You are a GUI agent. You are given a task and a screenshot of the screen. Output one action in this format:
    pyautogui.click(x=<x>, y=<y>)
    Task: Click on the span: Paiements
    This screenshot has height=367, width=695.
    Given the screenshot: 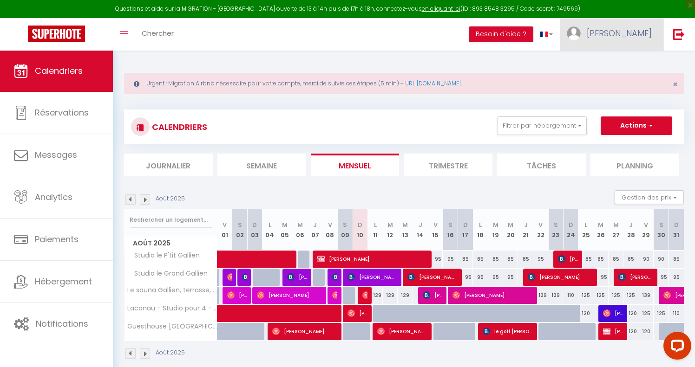 What is the action you would take?
    pyautogui.click(x=57, y=239)
    